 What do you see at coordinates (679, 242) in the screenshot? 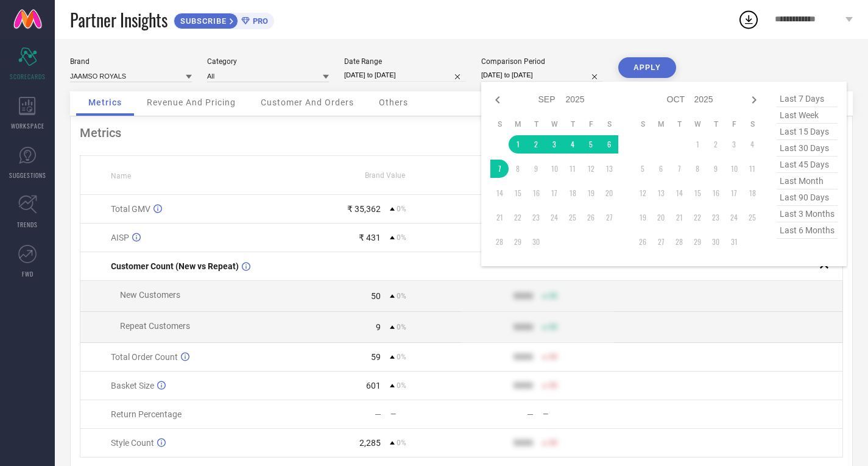
I see `td: Tue Oct 28 2025` at bounding box center [679, 242].